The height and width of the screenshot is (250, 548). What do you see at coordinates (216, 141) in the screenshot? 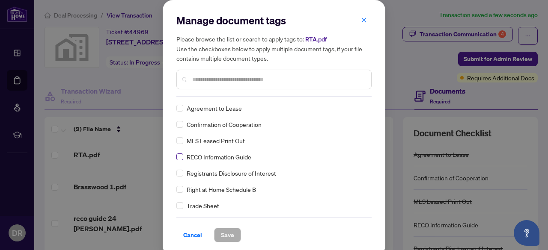
I see `span: MLS Leased Print Out` at bounding box center [216, 141].